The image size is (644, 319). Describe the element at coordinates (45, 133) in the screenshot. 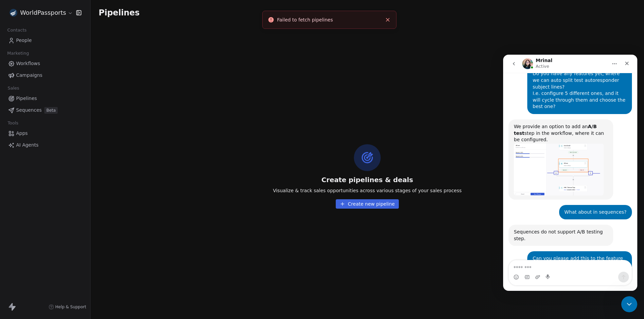

I see `a: Apps` at that location.